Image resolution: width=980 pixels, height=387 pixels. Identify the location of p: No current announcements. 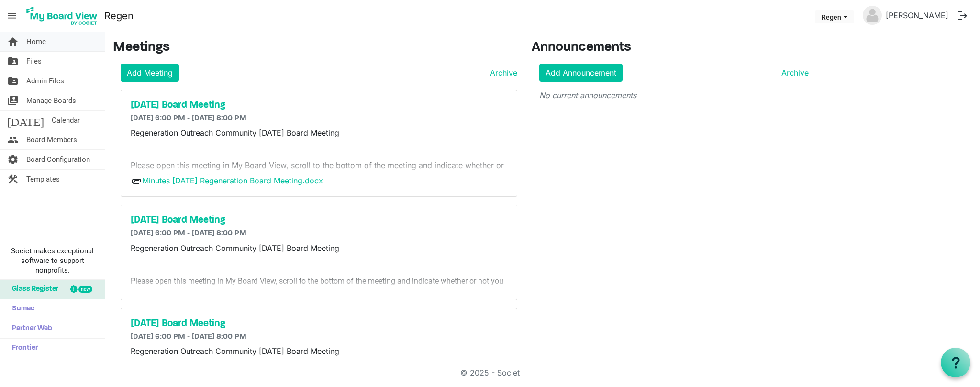
(673, 96).